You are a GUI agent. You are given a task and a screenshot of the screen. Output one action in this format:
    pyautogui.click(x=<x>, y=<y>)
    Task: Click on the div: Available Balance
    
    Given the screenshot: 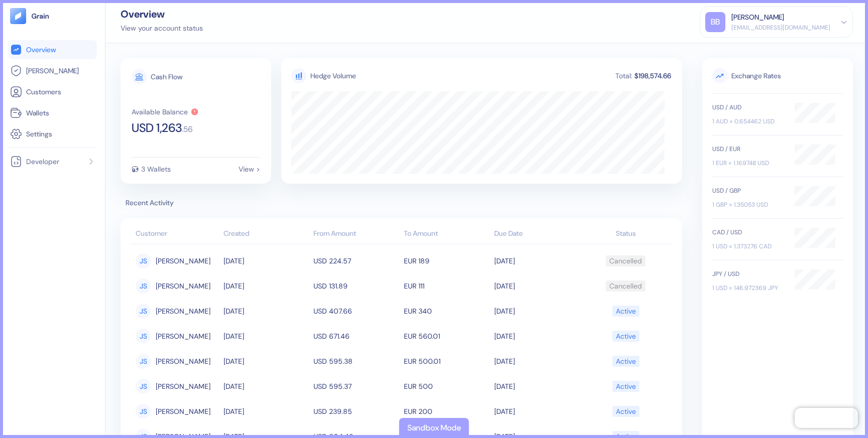 What is the action you would take?
    pyautogui.click(x=160, y=112)
    